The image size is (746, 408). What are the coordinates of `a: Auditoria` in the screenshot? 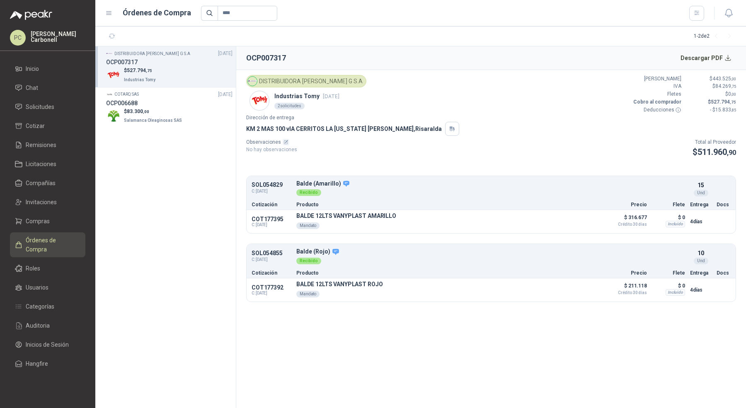 It's located at (48, 326).